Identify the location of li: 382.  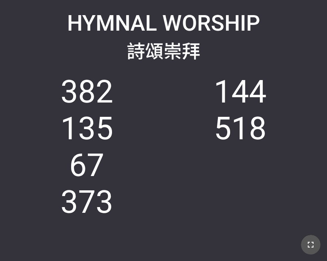
(87, 92).